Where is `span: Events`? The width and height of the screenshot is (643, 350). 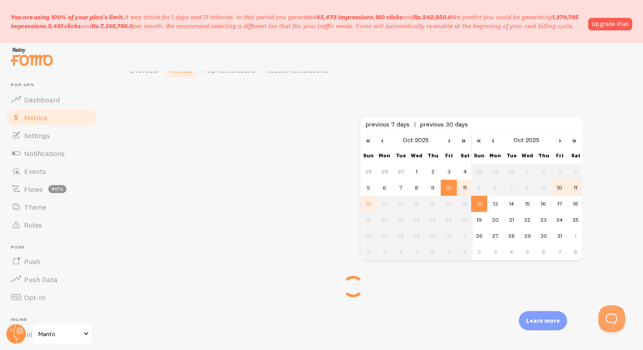 span: Events is located at coordinates (35, 171).